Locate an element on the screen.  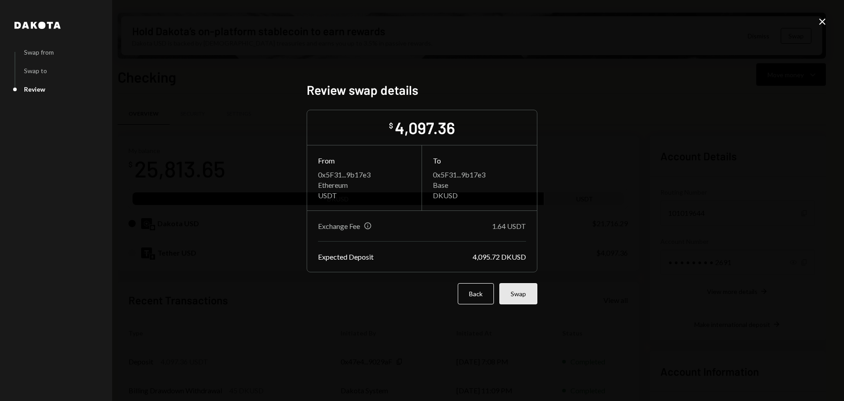
div: Review is located at coordinates (34, 89).